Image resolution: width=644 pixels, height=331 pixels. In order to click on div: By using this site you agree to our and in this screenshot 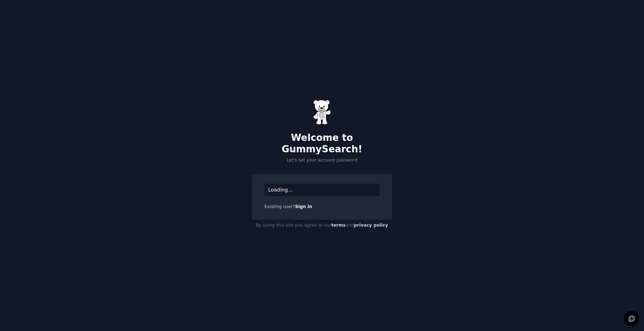, I will do `click(322, 226)`.